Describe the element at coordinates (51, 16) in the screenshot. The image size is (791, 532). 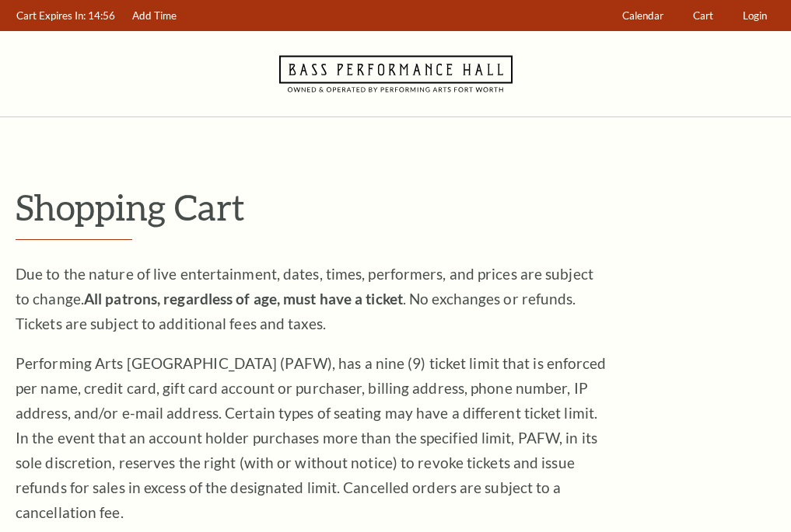
I see `span: Cart Expires In:` at that location.